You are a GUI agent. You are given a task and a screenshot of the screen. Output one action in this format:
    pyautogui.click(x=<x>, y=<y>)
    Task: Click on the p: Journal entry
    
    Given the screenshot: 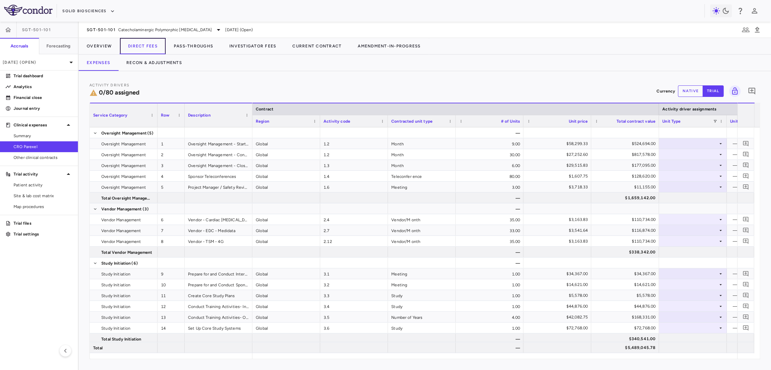 What is the action you would take?
    pyautogui.click(x=43, y=108)
    